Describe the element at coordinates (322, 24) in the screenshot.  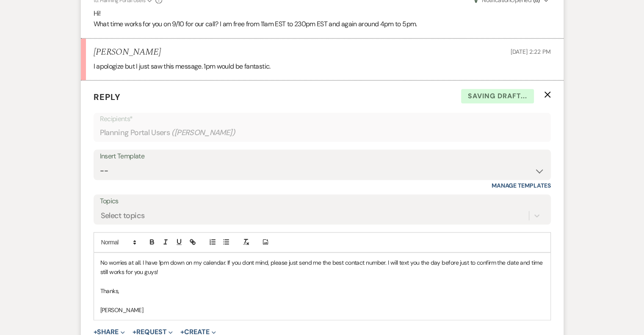
I see `p: What time works for you on 9/10 for our call? I am free from 11am EST to 230pm EST and again arou...` at that location.